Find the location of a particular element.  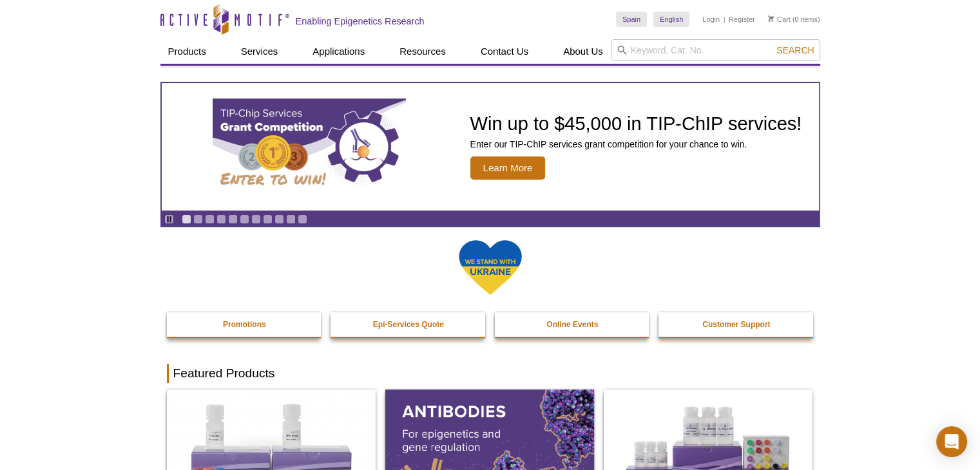

img: TIP-ChIP Services Grant Competition is located at coordinates (310, 147).